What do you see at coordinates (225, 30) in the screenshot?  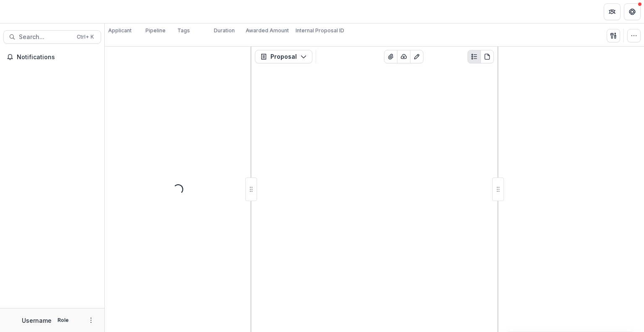 I see `p: Duration` at bounding box center [225, 30].